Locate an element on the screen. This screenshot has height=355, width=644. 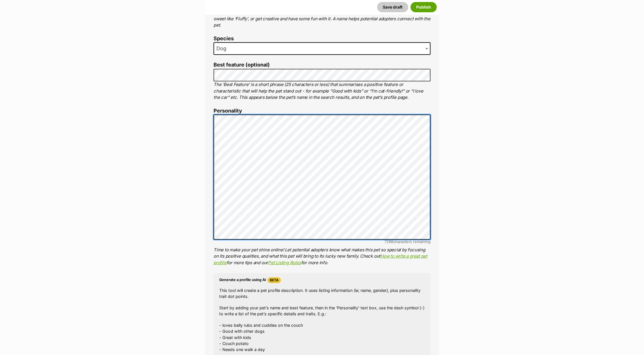
a: Pet Listing Rules is located at coordinates (284, 262).